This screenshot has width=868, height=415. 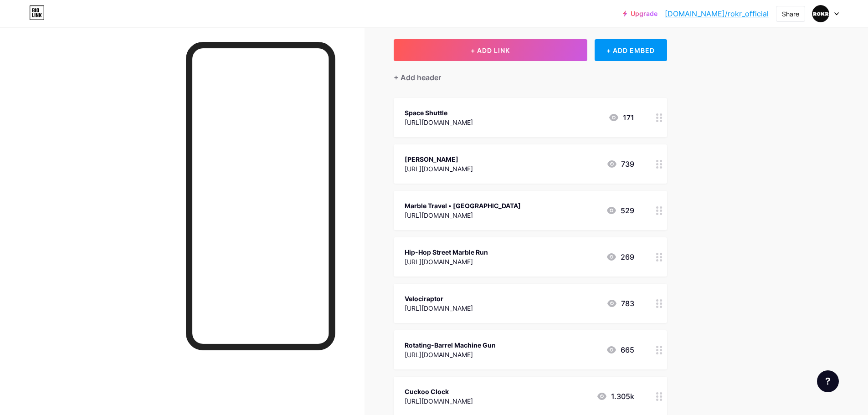 What do you see at coordinates (791, 14) in the screenshot?
I see `div: Share` at bounding box center [791, 14].